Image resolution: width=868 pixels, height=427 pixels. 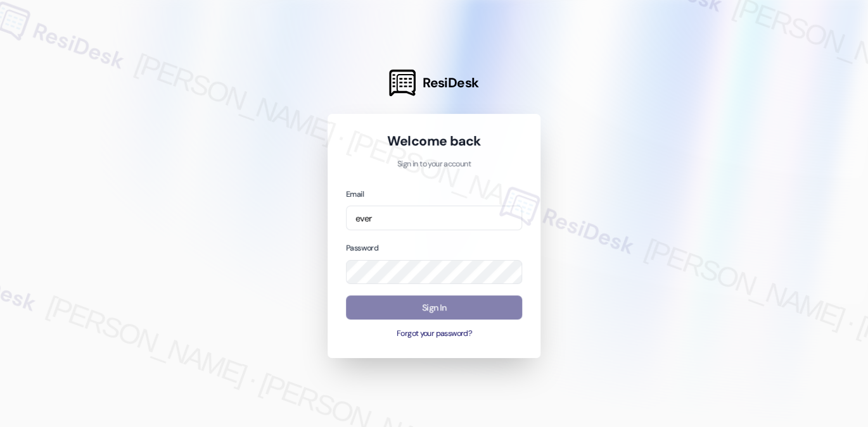 I want to click on label: Password, so click(x=362, y=248).